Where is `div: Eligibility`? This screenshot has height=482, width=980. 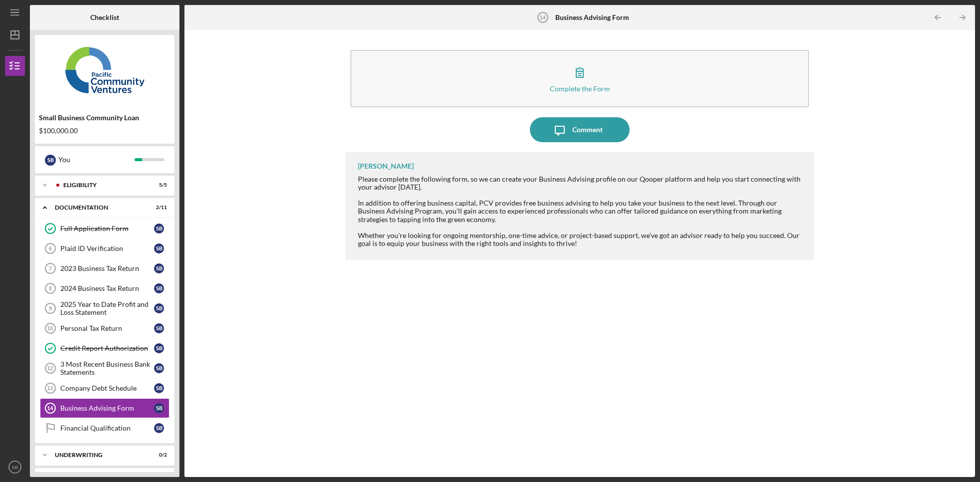
div: Eligibility is located at coordinates (103, 185).